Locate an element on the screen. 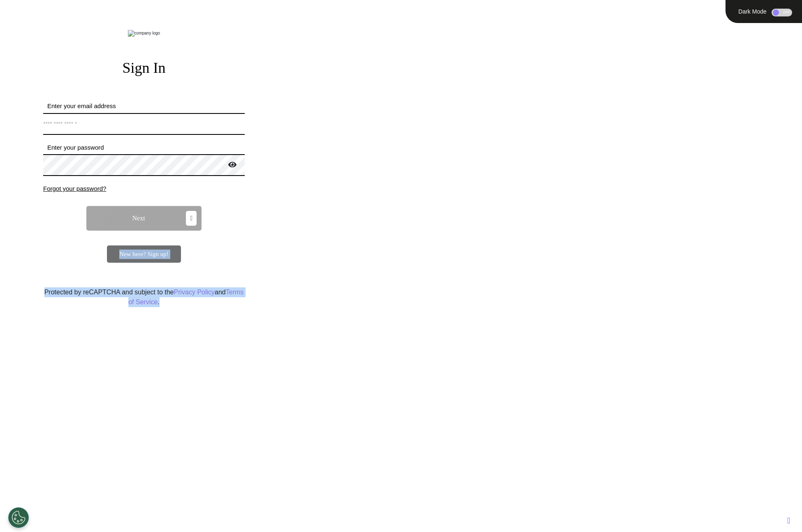  button: Open Preferences is located at coordinates (18, 518).